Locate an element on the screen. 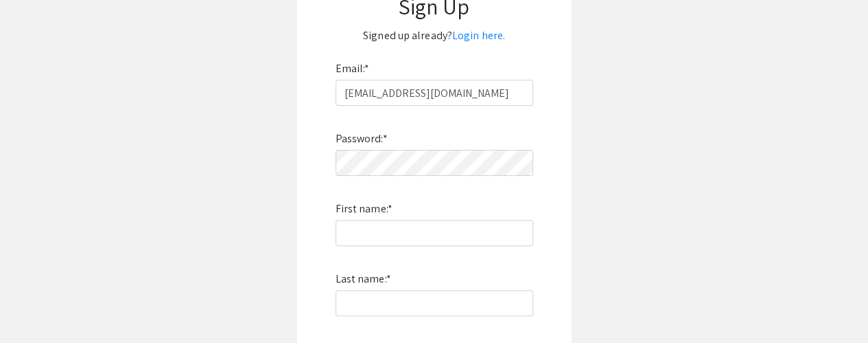 The image size is (868, 343). label: First name: is located at coordinates (364, 209).